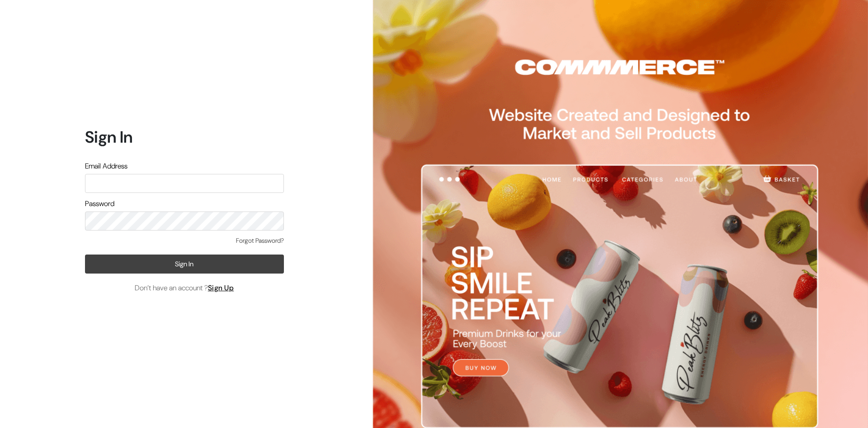 This screenshot has height=428, width=868. Describe the element at coordinates (185, 137) in the screenshot. I see `h1: Sign In` at that location.